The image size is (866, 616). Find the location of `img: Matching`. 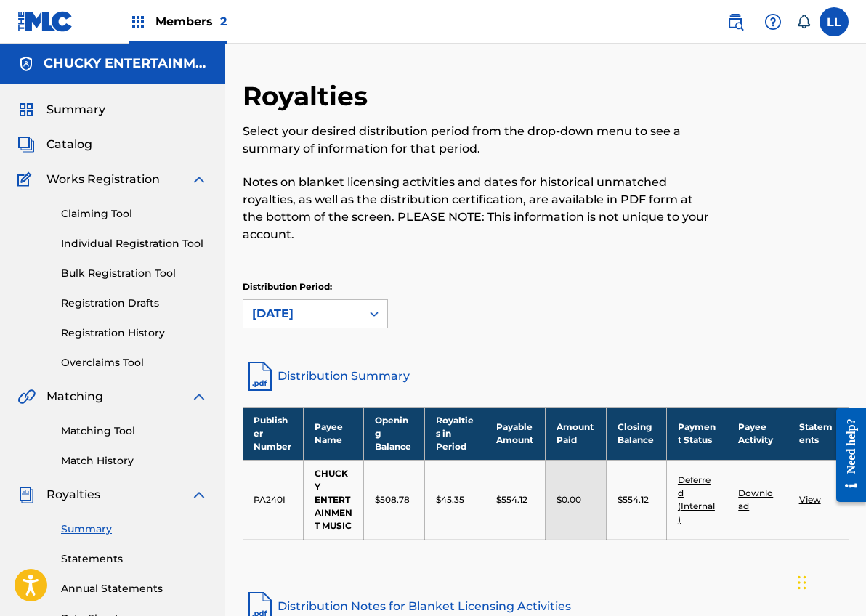

img: Matching is located at coordinates (26, 397).